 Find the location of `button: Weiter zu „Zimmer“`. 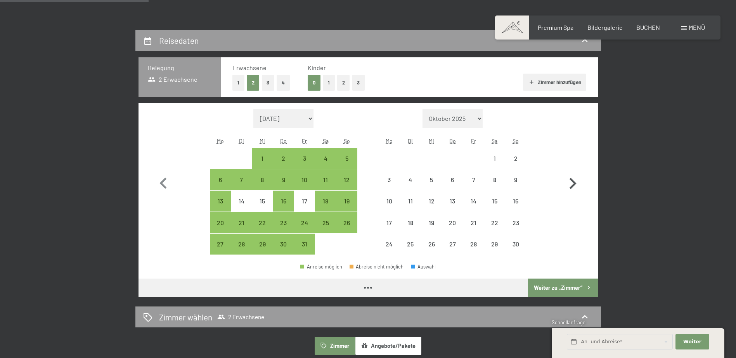

button: Weiter zu „Zimmer“ is located at coordinates (562, 288).